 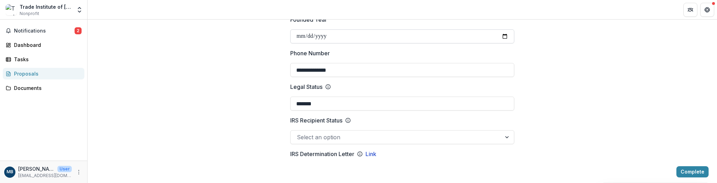 What do you see at coordinates (43, 73) in the screenshot?
I see `a: Proposals` at bounding box center [43, 73].